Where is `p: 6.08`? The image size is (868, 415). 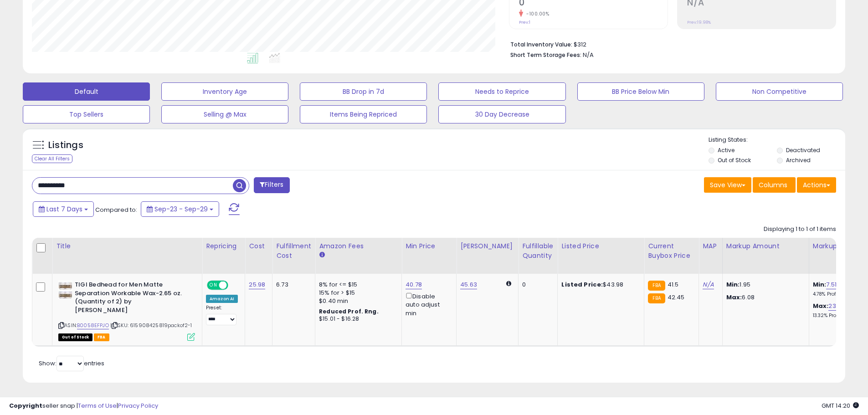 p: 6.08 is located at coordinates (764, 298).